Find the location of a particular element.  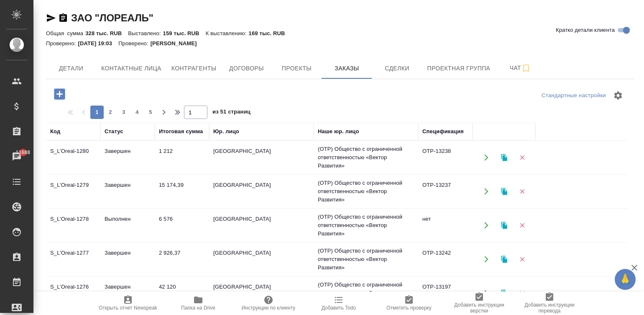

div: Итоговая сумма is located at coordinates (181, 131).